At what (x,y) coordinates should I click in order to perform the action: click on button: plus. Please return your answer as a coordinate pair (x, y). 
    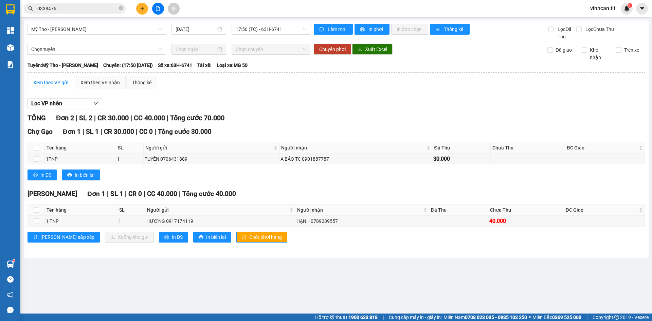
    Looking at the image, I should click on (142, 8).